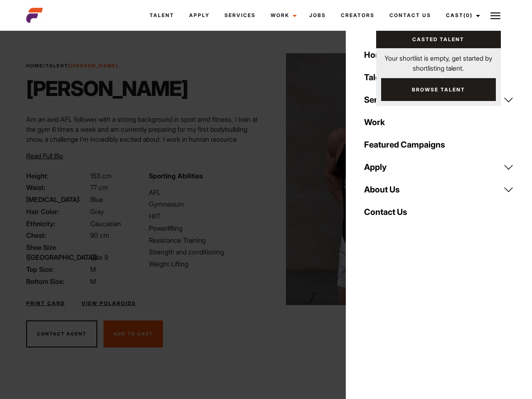 The image size is (532, 399). Describe the element at coordinates (205, 264) in the screenshot. I see `li: Weight Lifting` at that location.